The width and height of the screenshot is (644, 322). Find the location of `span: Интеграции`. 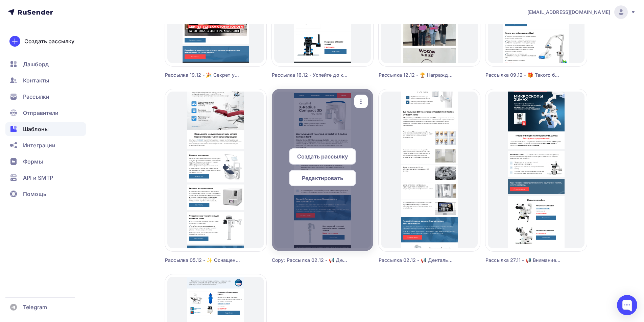

span: Интеграции is located at coordinates (39, 145).